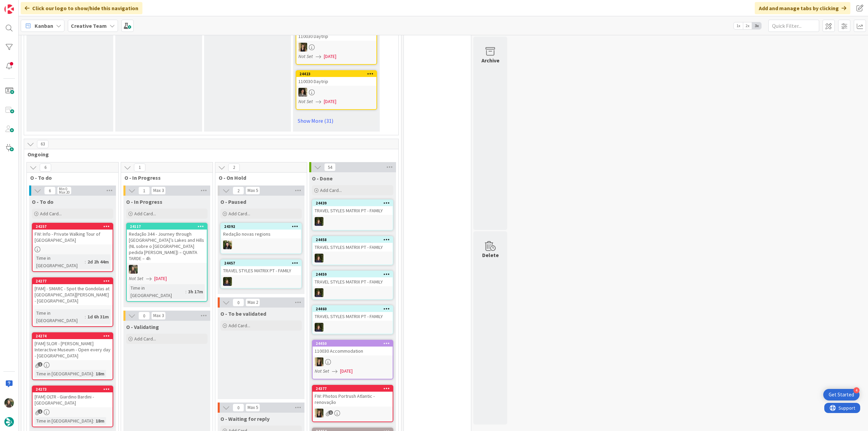  I want to click on div: 24458TRAVEL STYLES MATRIX PT - FAMILY, so click(353, 244).